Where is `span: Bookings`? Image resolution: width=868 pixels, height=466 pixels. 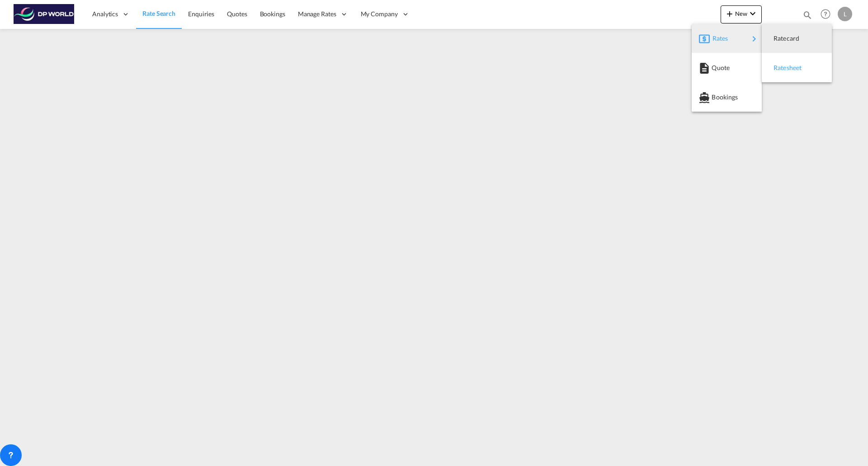
span: Bookings is located at coordinates (717, 97).